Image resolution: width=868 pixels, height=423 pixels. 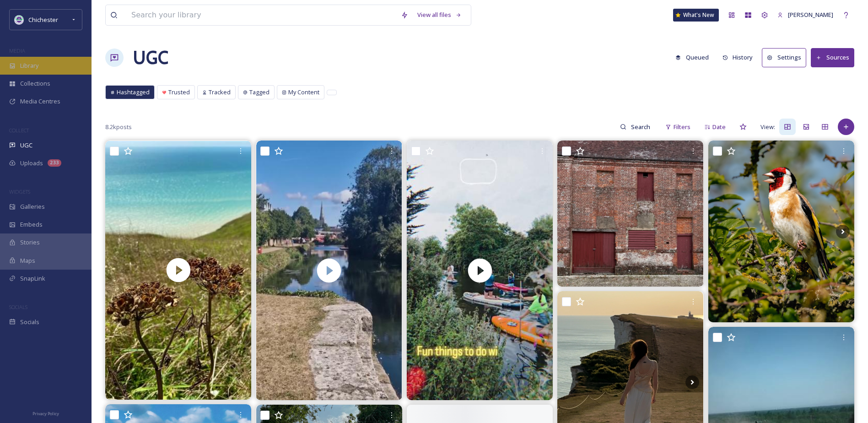 I want to click on a: Privacy Policy, so click(x=46, y=413).